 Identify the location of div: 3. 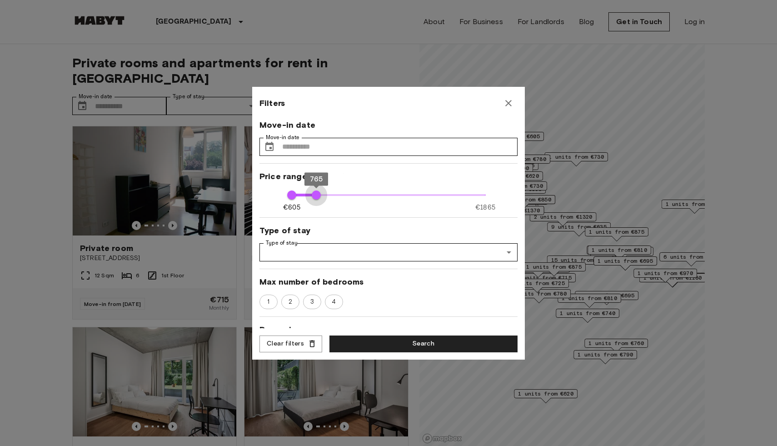
(312, 302).